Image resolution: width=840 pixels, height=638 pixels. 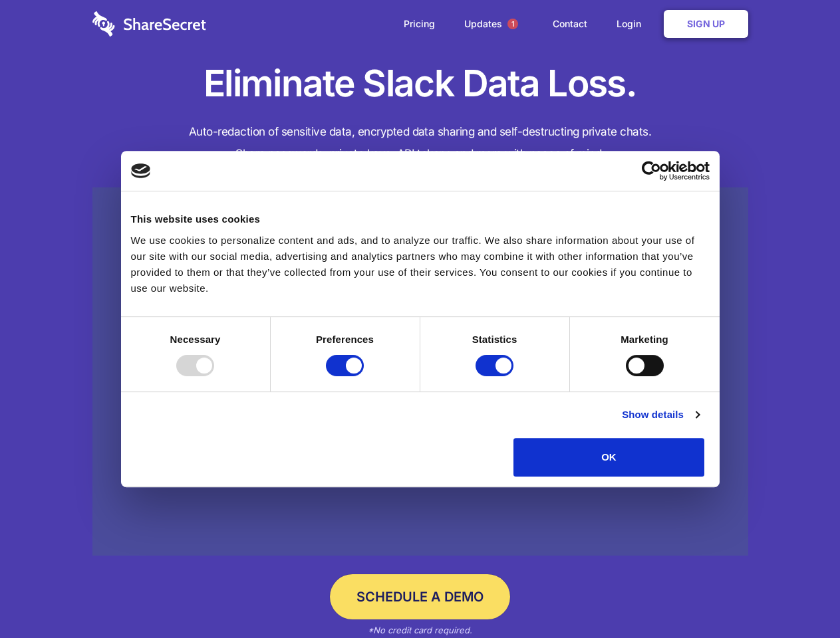 What do you see at coordinates (609, 457) in the screenshot?
I see `button: OK` at bounding box center [609, 457].